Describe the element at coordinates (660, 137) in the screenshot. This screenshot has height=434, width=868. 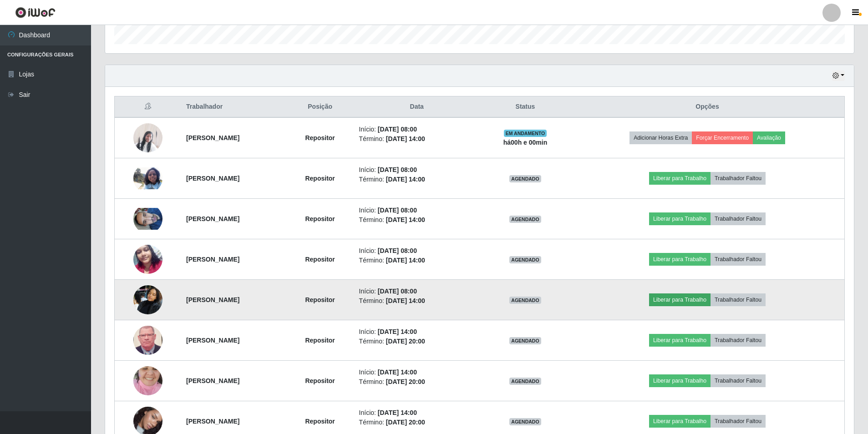
I see `button: Adicionar Horas Extra` at that location.